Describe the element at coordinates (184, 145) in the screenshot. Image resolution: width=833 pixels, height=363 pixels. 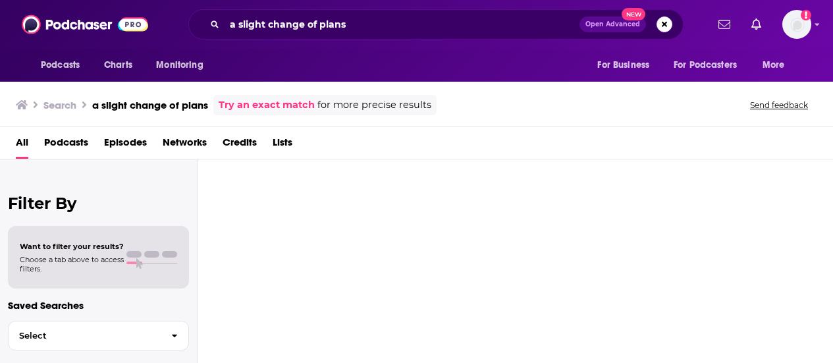
I see `a: Networks` at that location.